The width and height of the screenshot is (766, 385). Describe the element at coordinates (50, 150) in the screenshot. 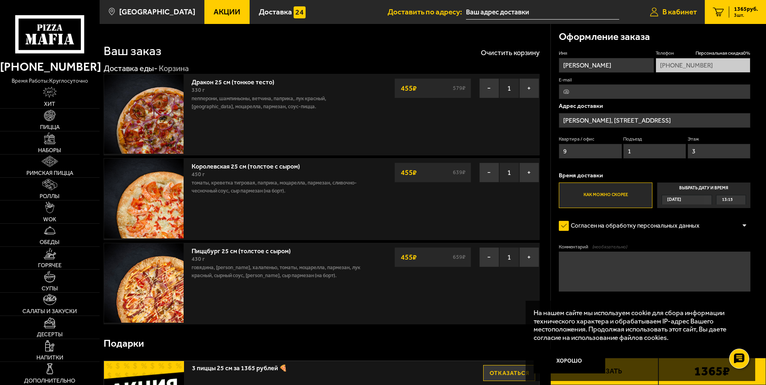

I see `span: Наборы` at that location.